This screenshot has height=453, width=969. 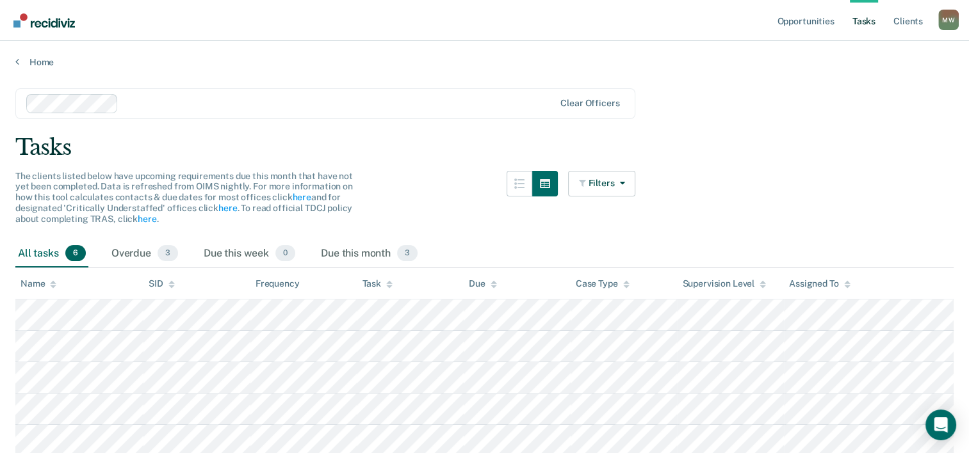 I want to click on div: Due this month3, so click(x=369, y=254).